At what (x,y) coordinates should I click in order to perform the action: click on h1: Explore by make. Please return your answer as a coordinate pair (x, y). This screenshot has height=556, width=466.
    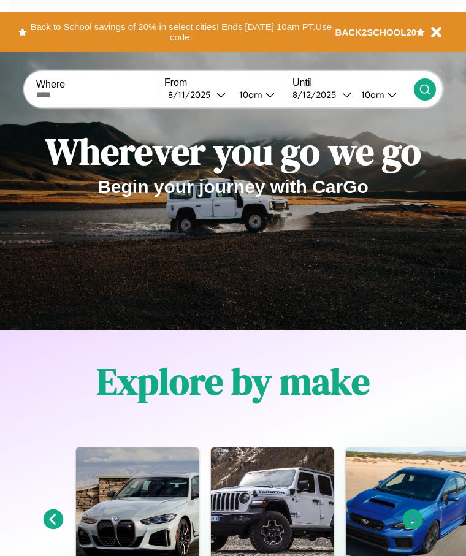
    Looking at the image, I should click on (233, 381).